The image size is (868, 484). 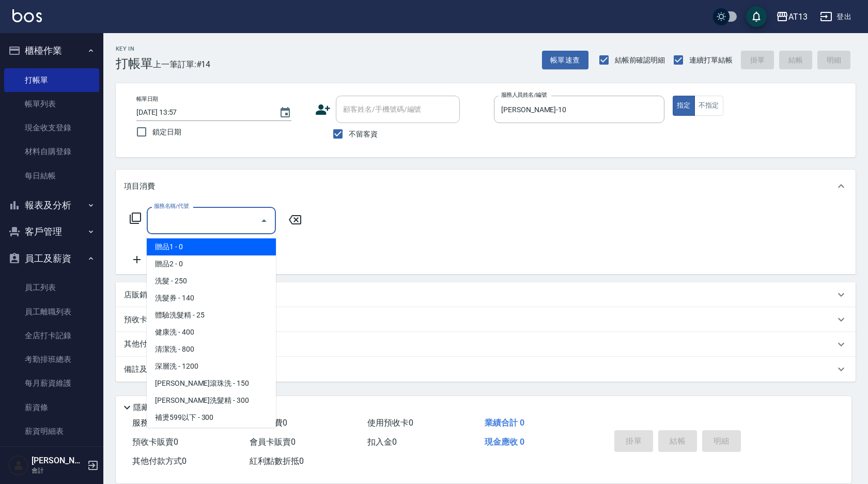 What do you see at coordinates (134, 64) in the screenshot?
I see `h3: 打帳單` at bounding box center [134, 64].